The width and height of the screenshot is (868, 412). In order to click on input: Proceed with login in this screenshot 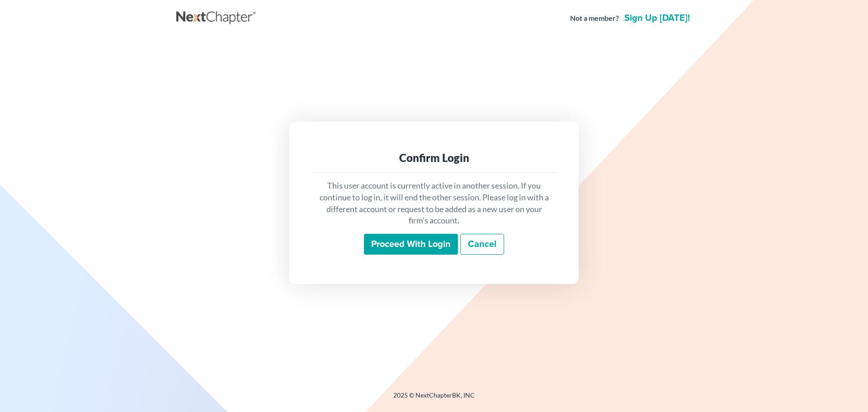, I will do `click(411, 244)`.